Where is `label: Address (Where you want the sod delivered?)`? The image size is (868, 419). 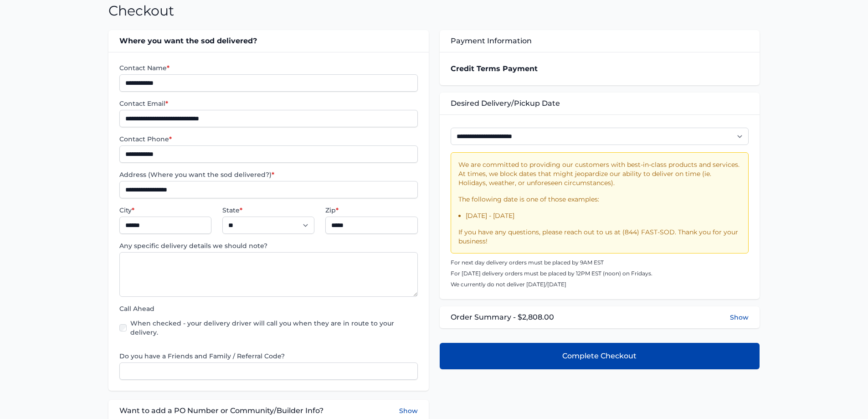
label: Address (Where you want the sod delivered?) is located at coordinates (269, 175).